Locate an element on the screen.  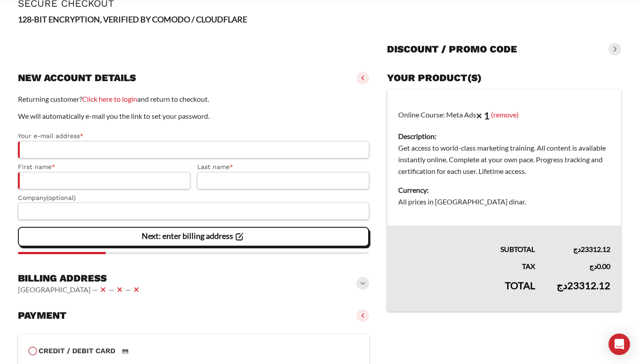
p: We will automatically e-mail you the link to set your password. is located at coordinates (193, 116).